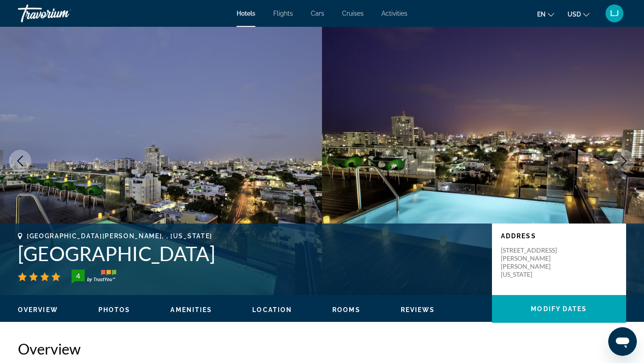  Describe the element at coordinates (115, 310) in the screenshot. I see `button: Photos` at that location.